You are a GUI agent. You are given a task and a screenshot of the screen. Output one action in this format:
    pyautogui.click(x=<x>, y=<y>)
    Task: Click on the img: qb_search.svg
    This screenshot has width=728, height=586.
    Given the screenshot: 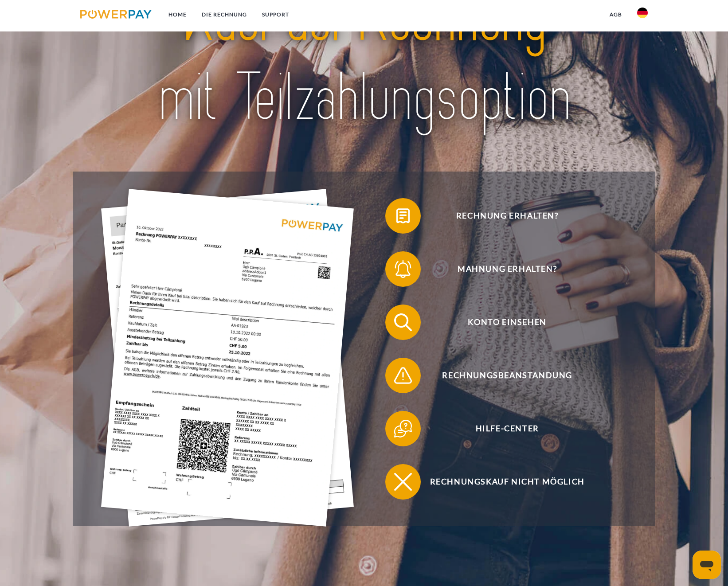 What is the action you would take?
    pyautogui.click(x=403, y=322)
    